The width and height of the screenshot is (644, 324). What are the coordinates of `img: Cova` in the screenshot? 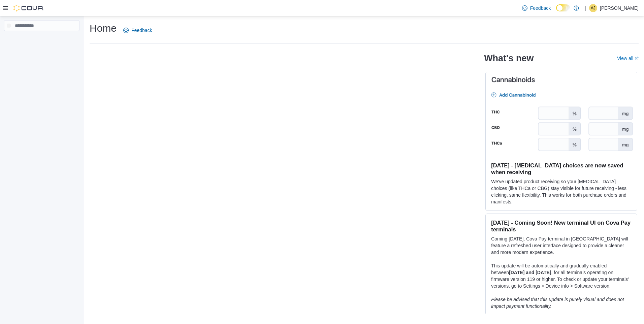 It's located at (29, 8).